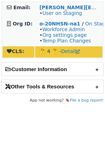  Describe the element at coordinates (60, 24) in the screenshot. I see `a: o-20NHSN-na1` at that location.